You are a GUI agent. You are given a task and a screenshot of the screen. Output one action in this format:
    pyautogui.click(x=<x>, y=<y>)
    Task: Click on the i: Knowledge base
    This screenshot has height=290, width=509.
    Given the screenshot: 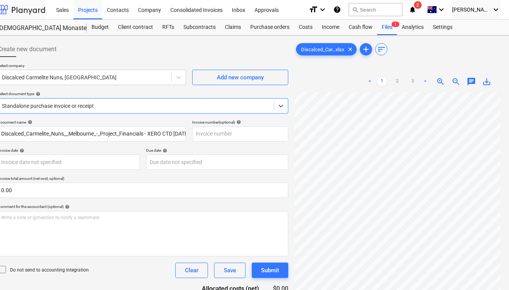 What is the action you would take?
    pyautogui.click(x=337, y=10)
    